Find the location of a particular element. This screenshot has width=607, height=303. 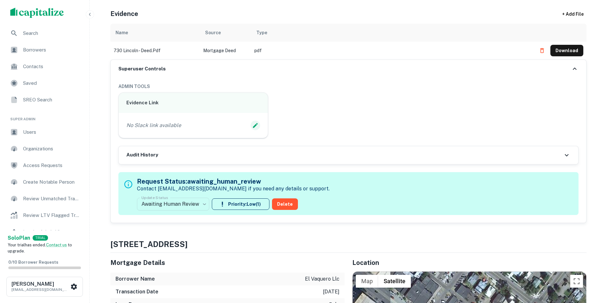

div: scrollable content is located at coordinates (349, 42).